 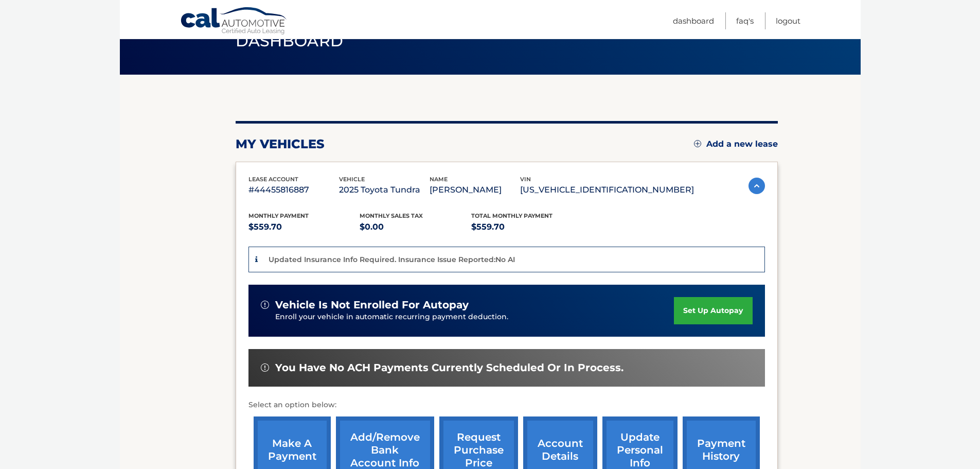 I want to click on span: Monthly Payment, so click(x=279, y=215).